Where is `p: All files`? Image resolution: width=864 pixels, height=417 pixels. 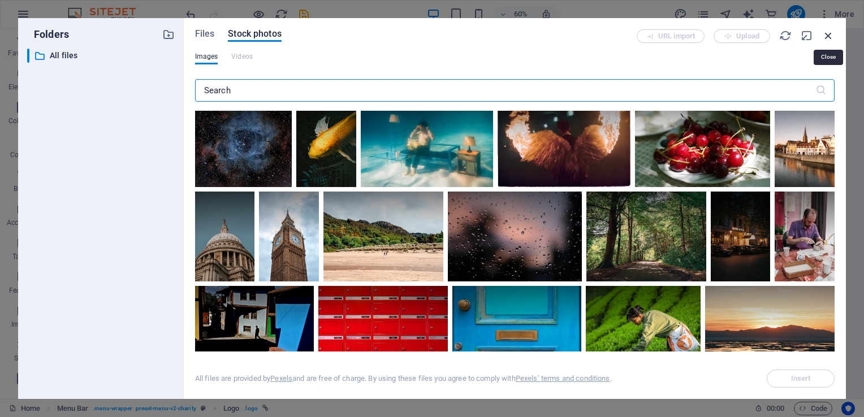
p: All files is located at coordinates (102, 55).